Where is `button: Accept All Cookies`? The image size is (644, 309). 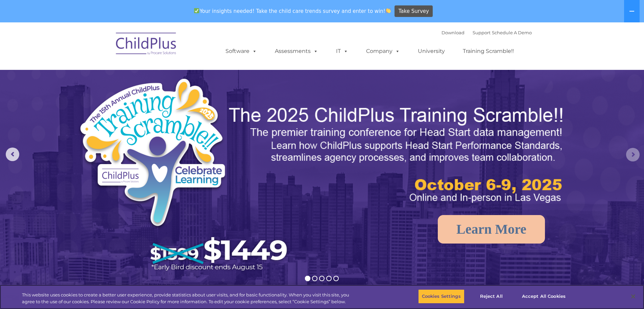
button: Accept All Cookies is located at coordinates (543, 296).